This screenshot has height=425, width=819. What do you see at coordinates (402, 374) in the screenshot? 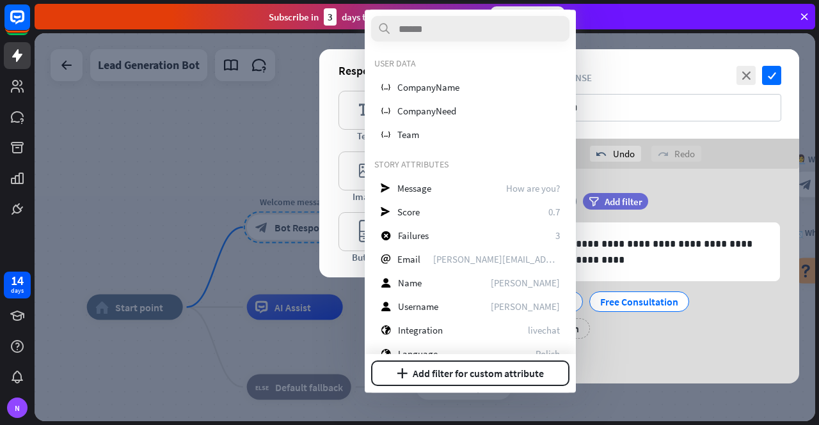
I see `i: plus` at bounding box center [402, 374].